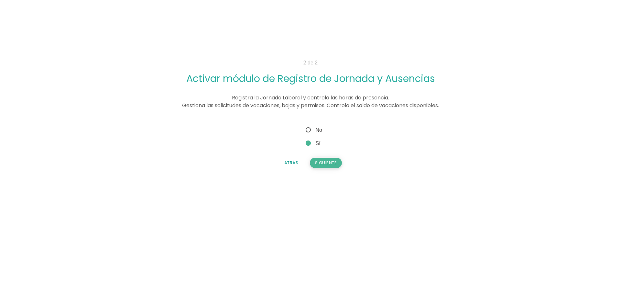 This screenshot has width=621, height=295. Describe the element at coordinates (312, 143) in the screenshot. I see `span: Sí` at that location.